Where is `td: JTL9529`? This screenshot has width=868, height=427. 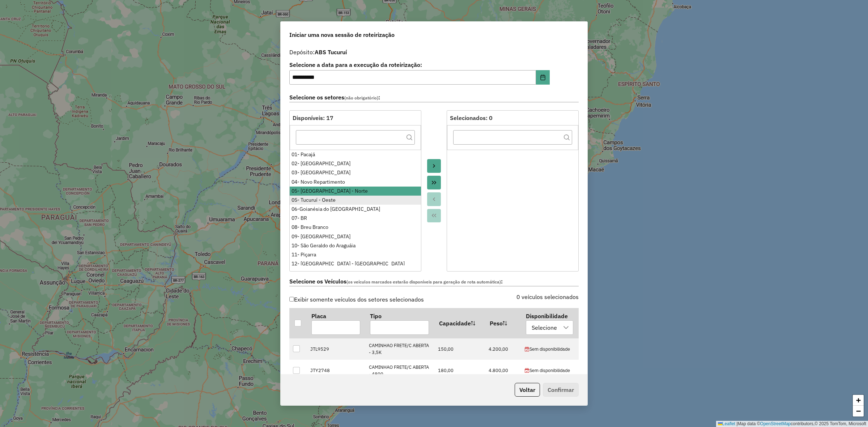
td: JTL9529 is located at coordinates (335, 349).